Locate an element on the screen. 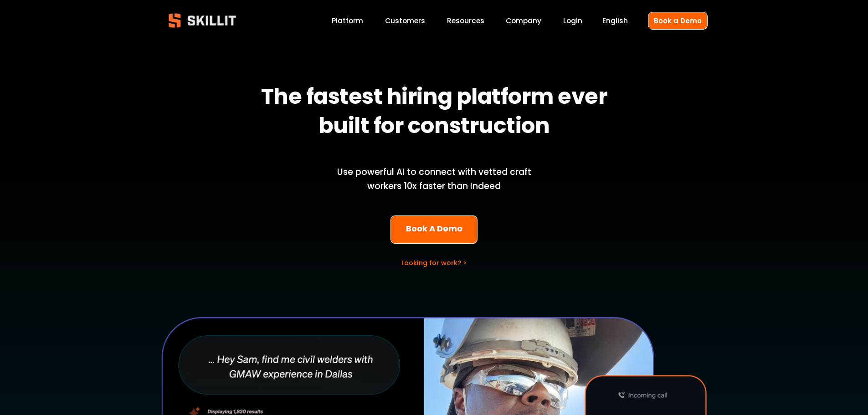 This screenshot has width=868, height=415. span: Resources is located at coordinates (466, 21).